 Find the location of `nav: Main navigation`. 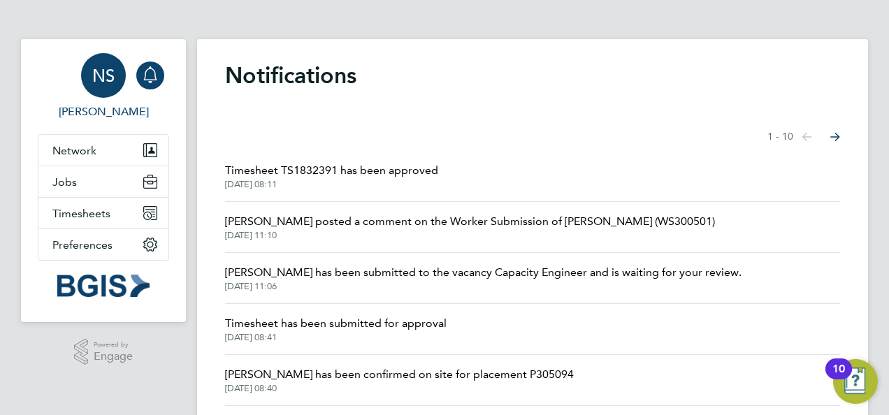

nav: Main navigation is located at coordinates (103, 180).